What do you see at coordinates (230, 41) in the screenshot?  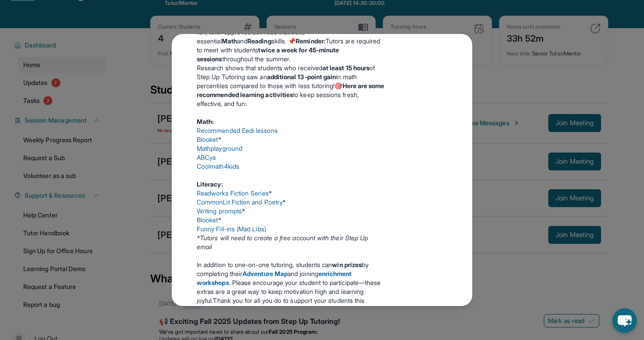 I see `strong: Math` at bounding box center [230, 41].